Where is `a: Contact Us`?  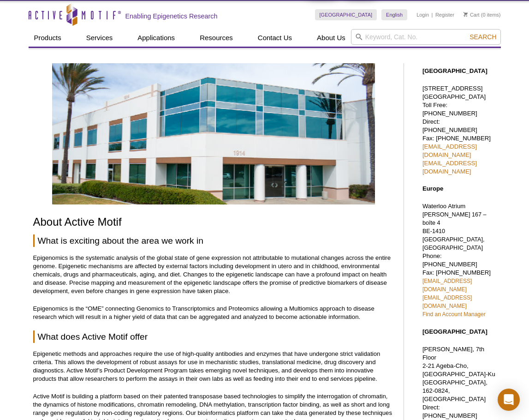
a: Contact Us is located at coordinates (275, 38).